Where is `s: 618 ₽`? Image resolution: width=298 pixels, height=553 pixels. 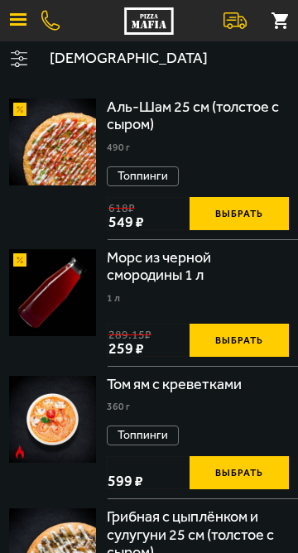
s: 618 ₽ is located at coordinates (122, 208).